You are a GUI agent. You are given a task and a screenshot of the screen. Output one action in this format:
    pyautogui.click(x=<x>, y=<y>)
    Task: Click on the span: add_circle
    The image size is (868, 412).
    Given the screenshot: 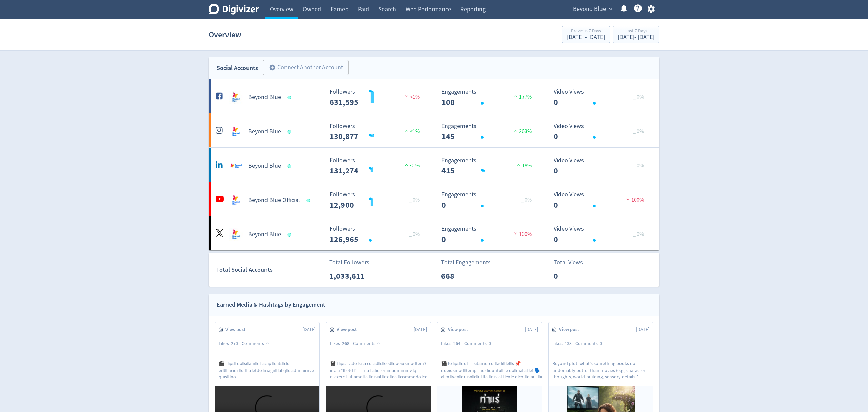 What is the action you would take?
    pyautogui.click(x=272, y=68)
    